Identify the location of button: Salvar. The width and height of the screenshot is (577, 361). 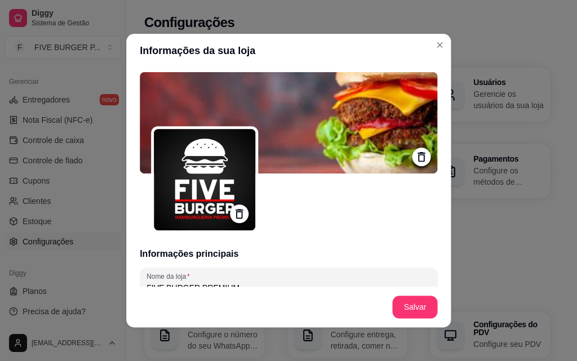
(414, 307).